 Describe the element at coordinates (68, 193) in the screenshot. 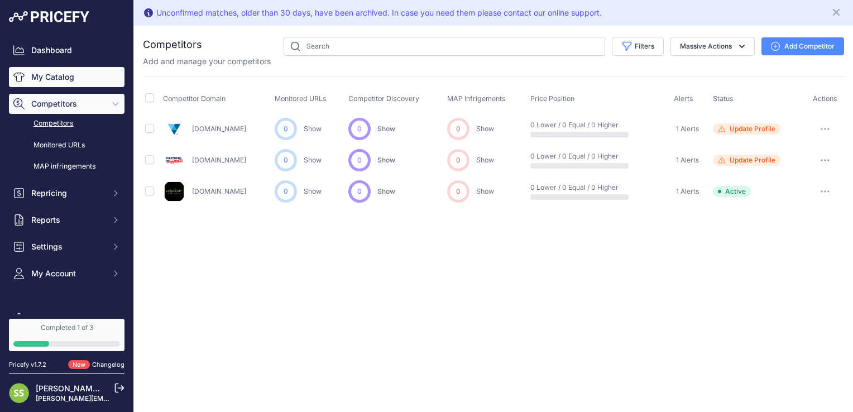

I see `span: Repricing` at that location.